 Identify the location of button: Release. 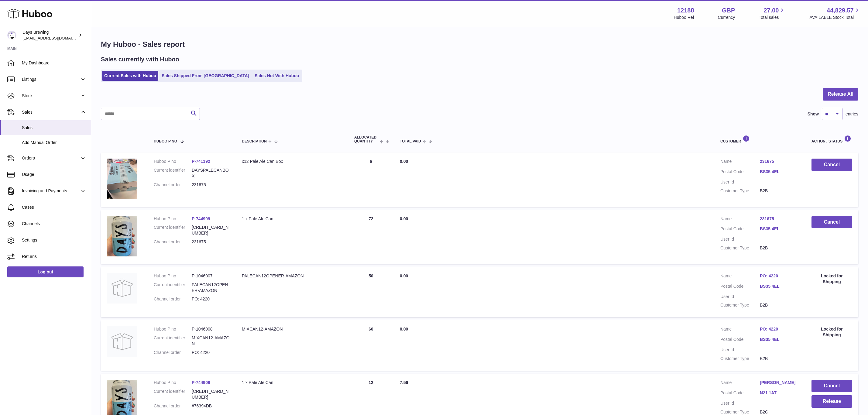
(832, 401).